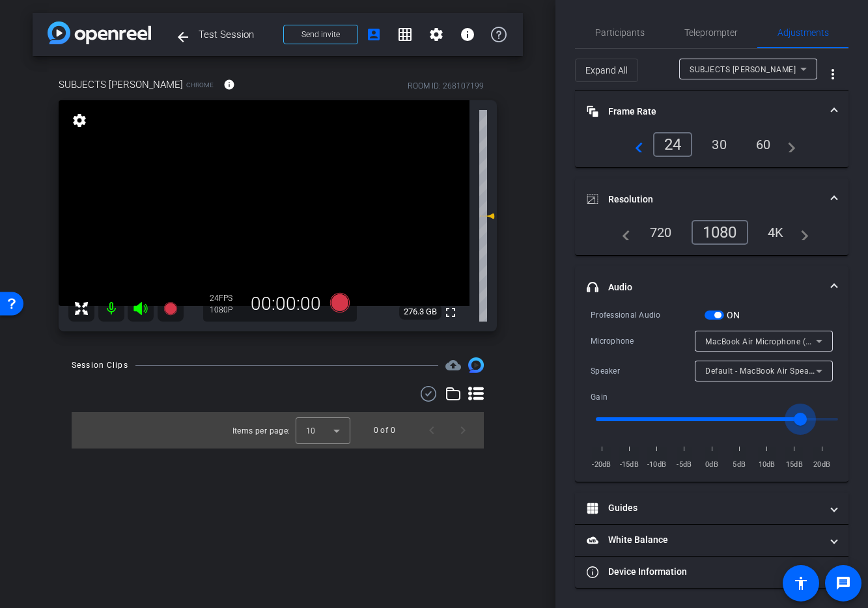  Describe the element at coordinates (657, 465) in the screenshot. I see `span: -10dB` at that location.